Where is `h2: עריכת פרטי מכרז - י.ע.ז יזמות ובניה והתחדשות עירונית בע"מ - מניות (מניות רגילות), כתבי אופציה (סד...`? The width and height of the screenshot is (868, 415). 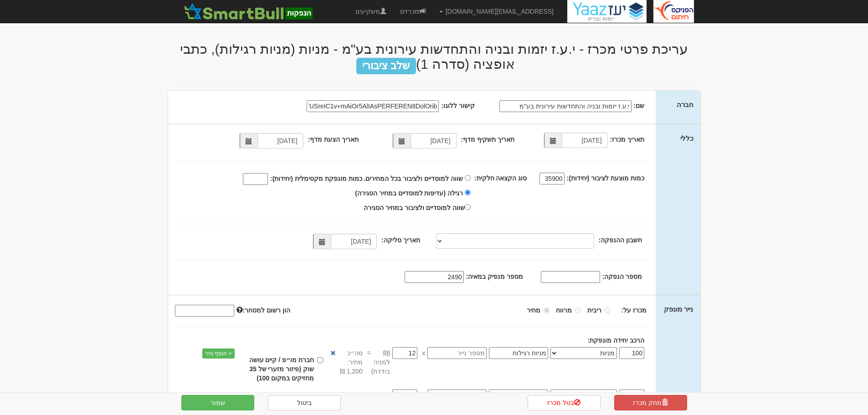 h2: עריכת פרטי מכרז - י.ע.ז יזמות ובניה והתחדשות עירונית בע"מ - מניות (מניות רגילות), כתבי אופציה (סד... is located at coordinates (434, 57).